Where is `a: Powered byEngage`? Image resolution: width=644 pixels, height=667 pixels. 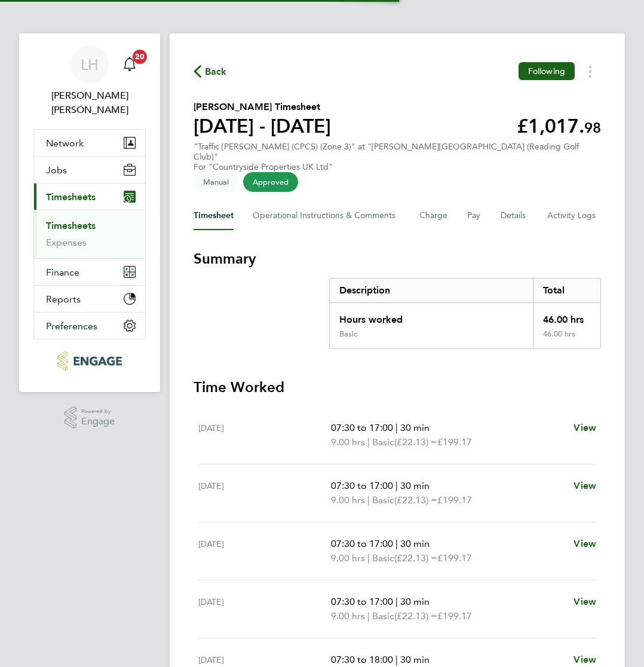 a: Powered byEngage is located at coordinates (90, 418).